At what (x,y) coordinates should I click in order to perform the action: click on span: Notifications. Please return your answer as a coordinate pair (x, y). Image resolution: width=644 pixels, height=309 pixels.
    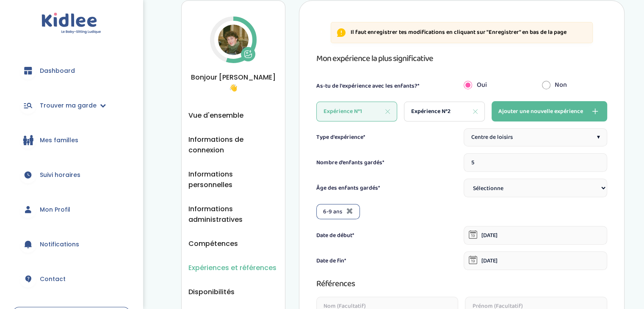
    Looking at the image, I should click on (59, 244).